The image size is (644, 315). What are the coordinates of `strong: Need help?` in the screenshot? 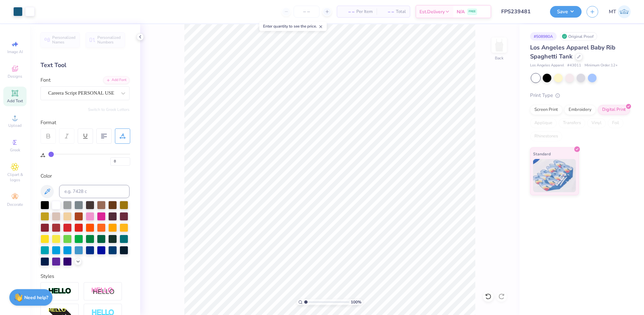 It's located at (36, 297).